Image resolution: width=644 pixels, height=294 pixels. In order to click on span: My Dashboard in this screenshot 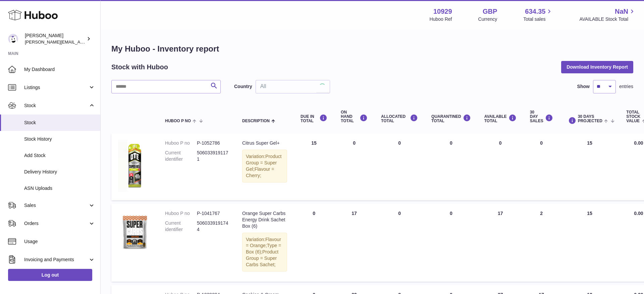, I will do `click(60, 70)`.